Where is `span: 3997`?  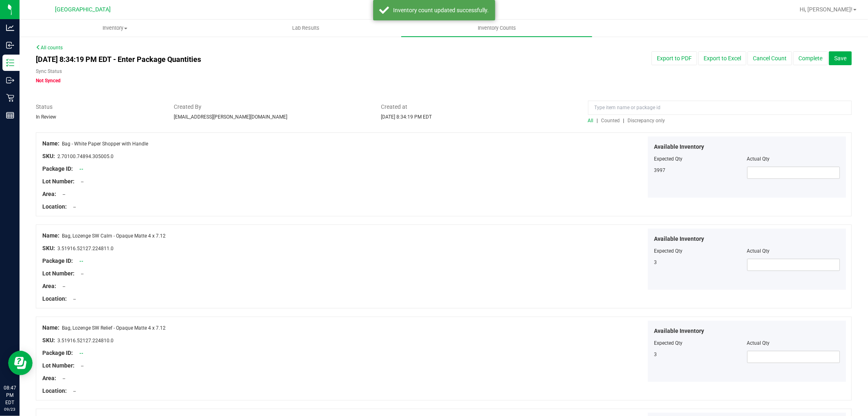
span: 3997 is located at coordinates (660, 171).